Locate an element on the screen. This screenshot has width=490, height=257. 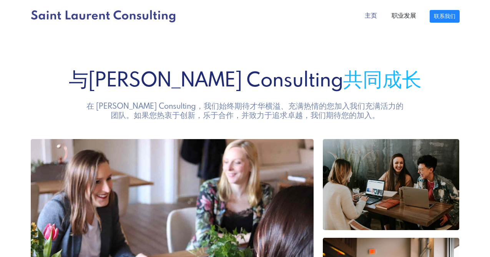
font: 联系我们 is located at coordinates (444, 17).